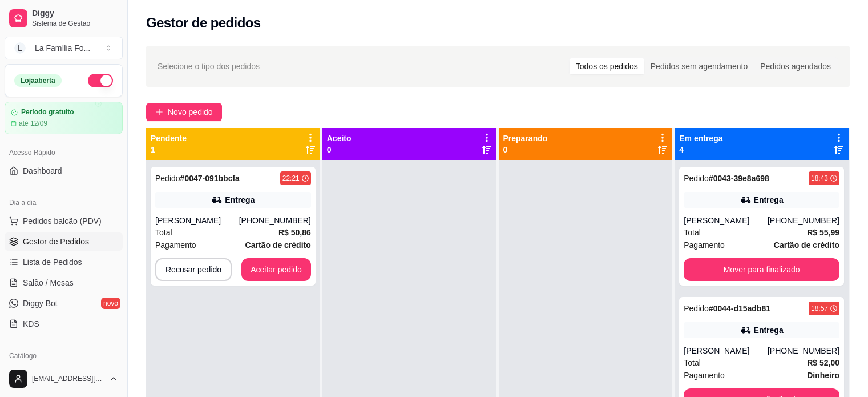  Describe the element at coordinates (63, 118) in the screenshot. I see `a: Período gratuitoaté 12/09` at that location.